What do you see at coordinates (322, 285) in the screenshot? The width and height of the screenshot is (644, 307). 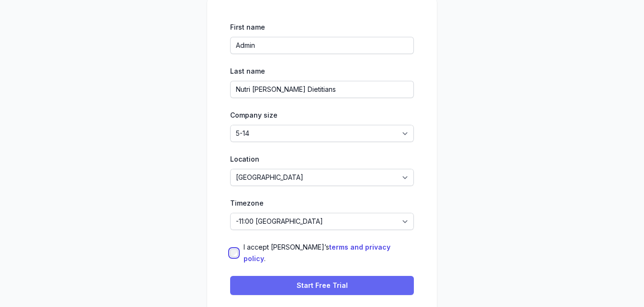 I see `button: Start Free Trial` at bounding box center [322, 285].